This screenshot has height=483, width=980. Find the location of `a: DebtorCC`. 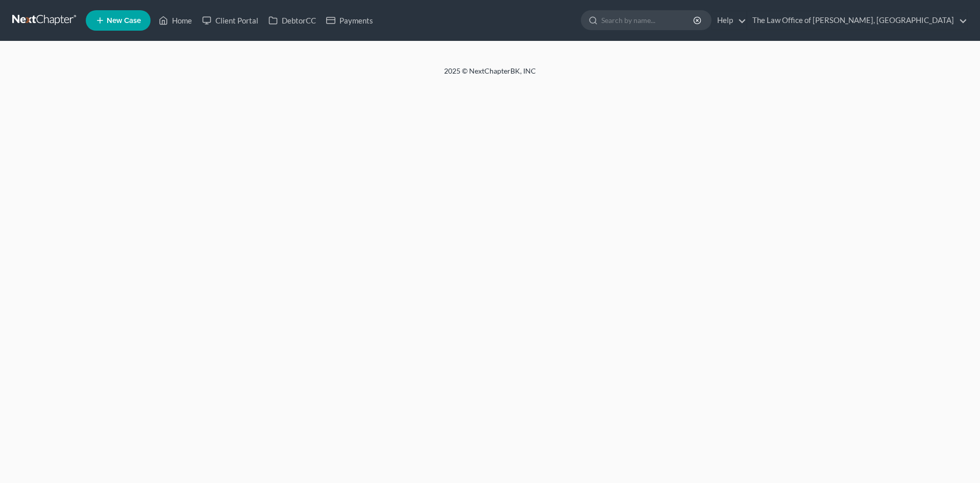

a: DebtorCC is located at coordinates (292, 21).